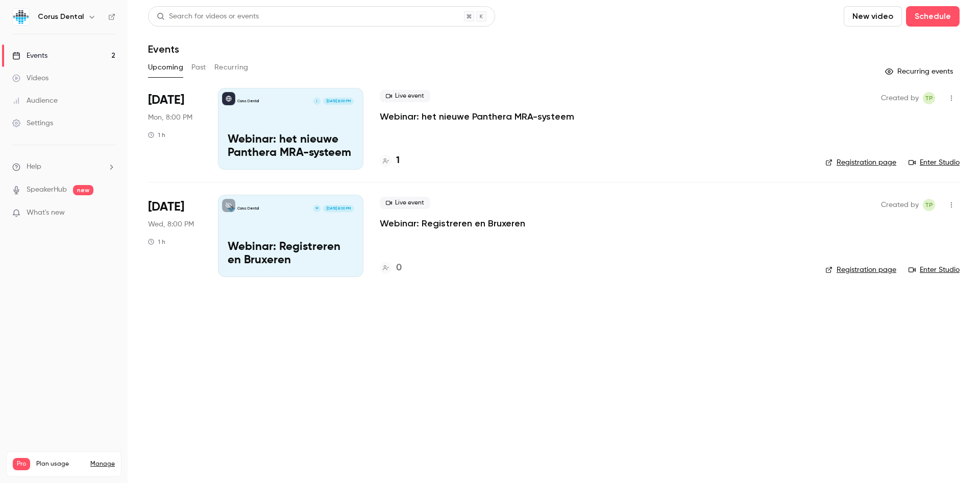 Image resolution: width=980 pixels, height=483 pixels. I want to click on div: I, so click(317, 101).